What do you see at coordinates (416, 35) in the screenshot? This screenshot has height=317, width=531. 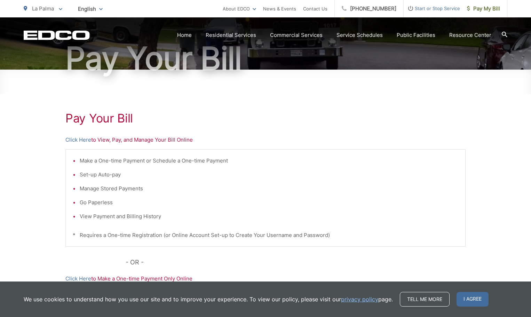 I see `a: Public Facilities` at bounding box center [416, 35].